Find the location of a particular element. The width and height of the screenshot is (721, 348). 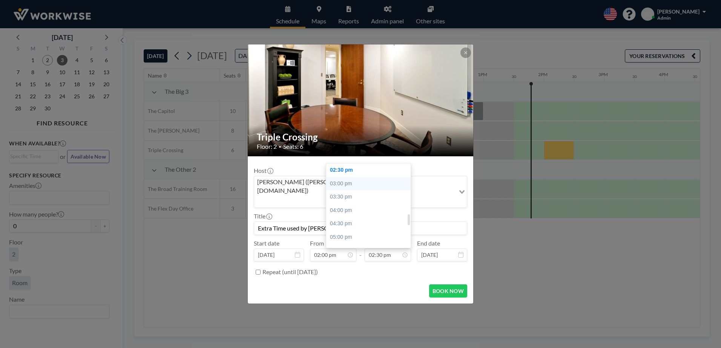

label: Start date is located at coordinates (267, 244).